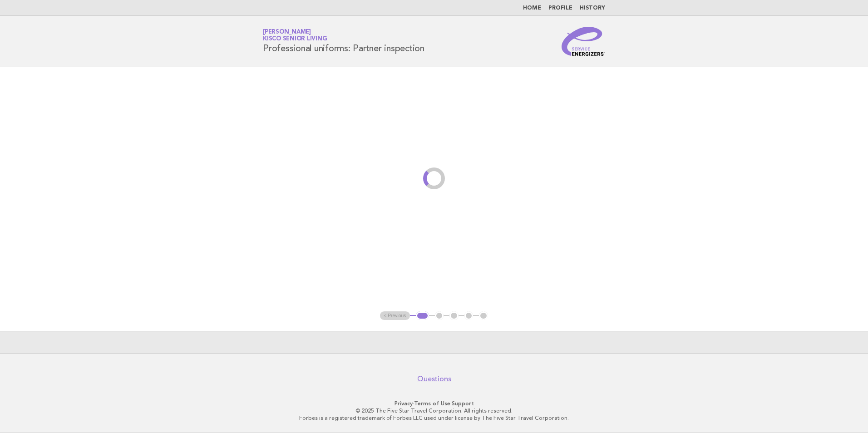 This screenshot has height=433, width=868. Describe the element at coordinates (462, 404) in the screenshot. I see `a: Support` at that location.